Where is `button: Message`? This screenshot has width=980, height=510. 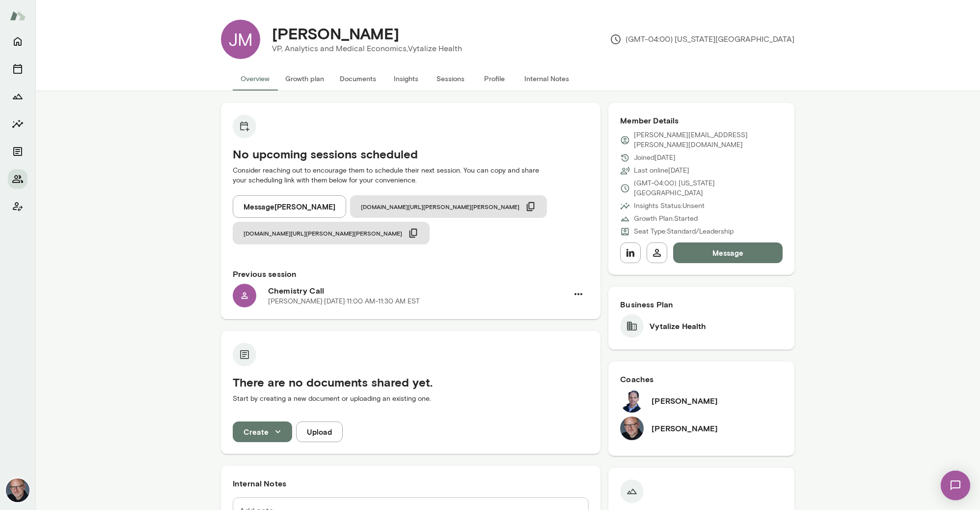 button: Message is located at coordinates (728, 252).